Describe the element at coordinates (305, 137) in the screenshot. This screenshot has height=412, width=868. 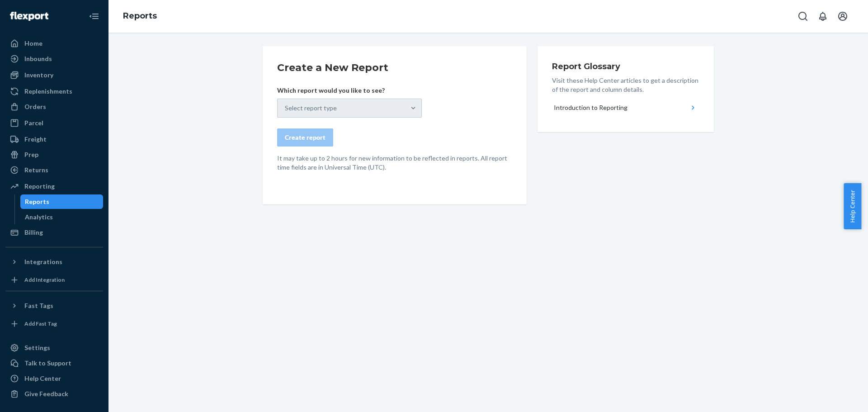
I see `button: Create report` at that location.